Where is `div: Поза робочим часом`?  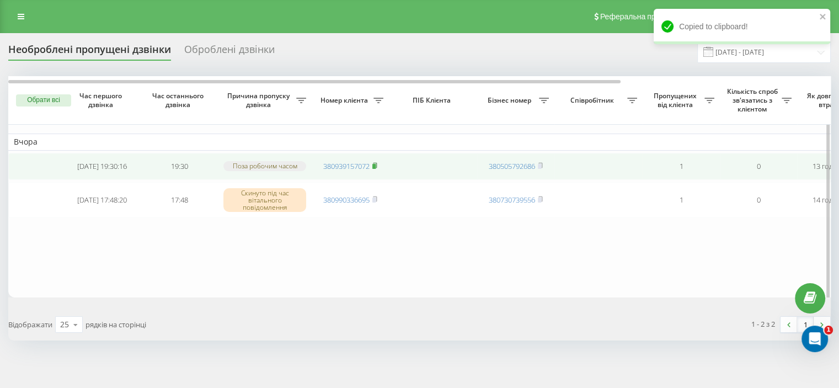
div: Поза робочим часом is located at coordinates (265, 165).